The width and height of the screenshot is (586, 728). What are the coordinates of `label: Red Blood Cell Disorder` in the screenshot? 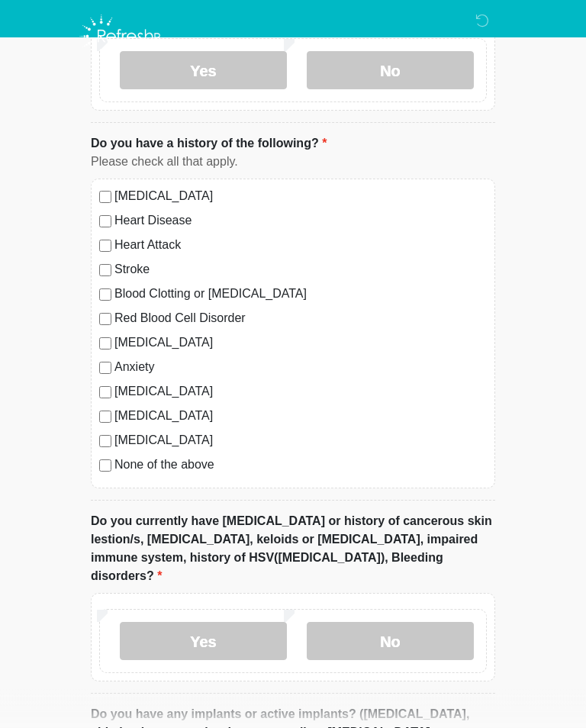 It's located at (300, 319).